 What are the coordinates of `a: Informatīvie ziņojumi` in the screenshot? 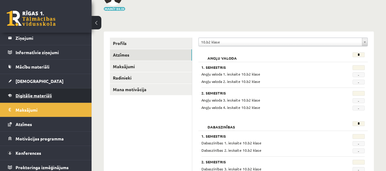 It's located at (46, 52).